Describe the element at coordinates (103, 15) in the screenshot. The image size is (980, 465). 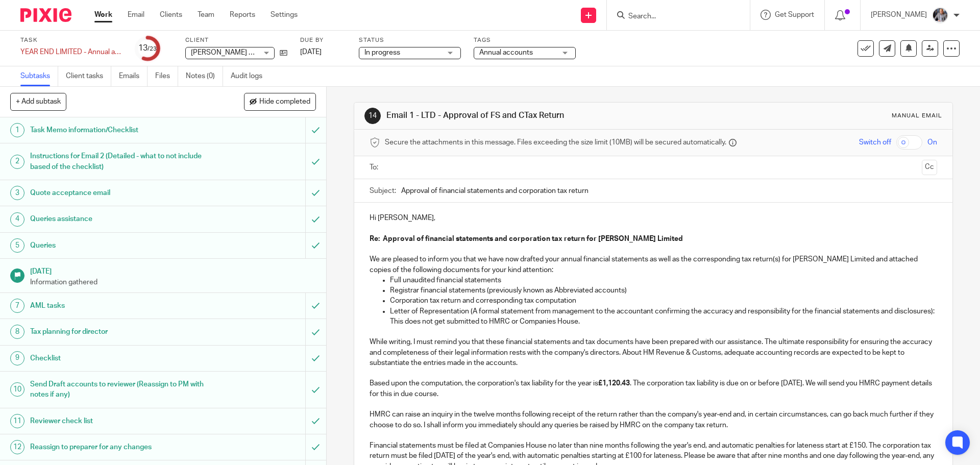
I see `a: Work` at that location.